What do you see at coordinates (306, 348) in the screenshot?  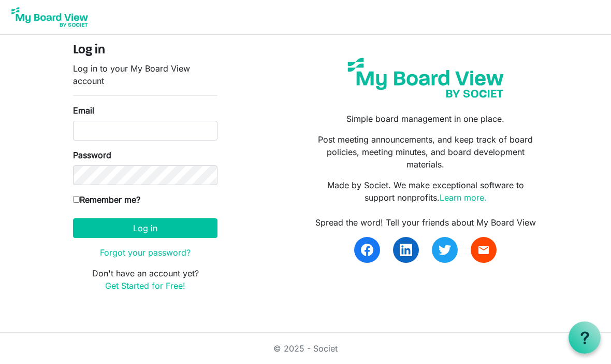 I see `a: © 2025 - Societ` at bounding box center [306, 348].